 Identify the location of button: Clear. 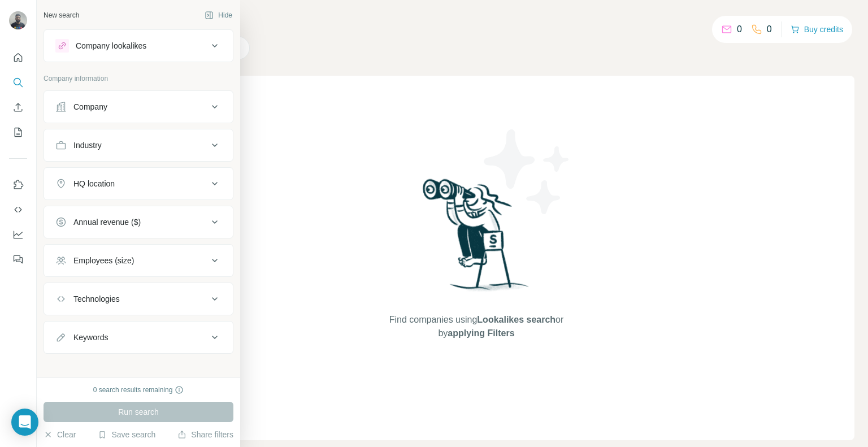
(60, 435).